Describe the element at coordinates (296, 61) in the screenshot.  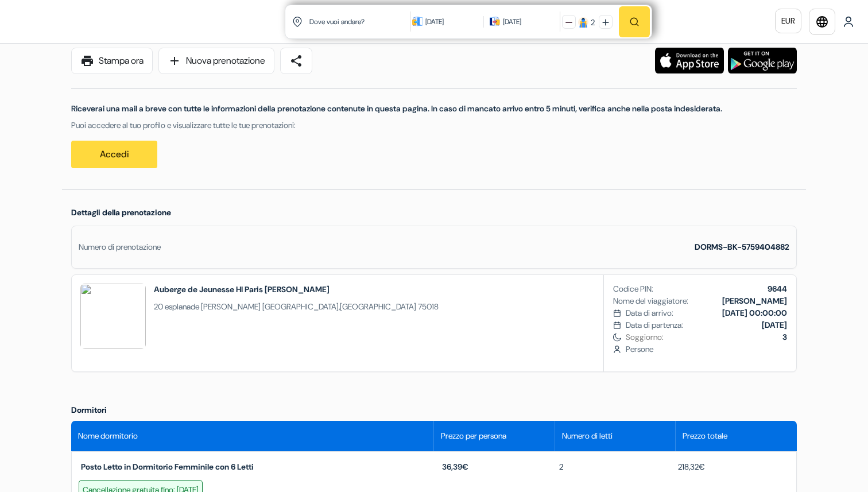
I see `a: share` at that location.